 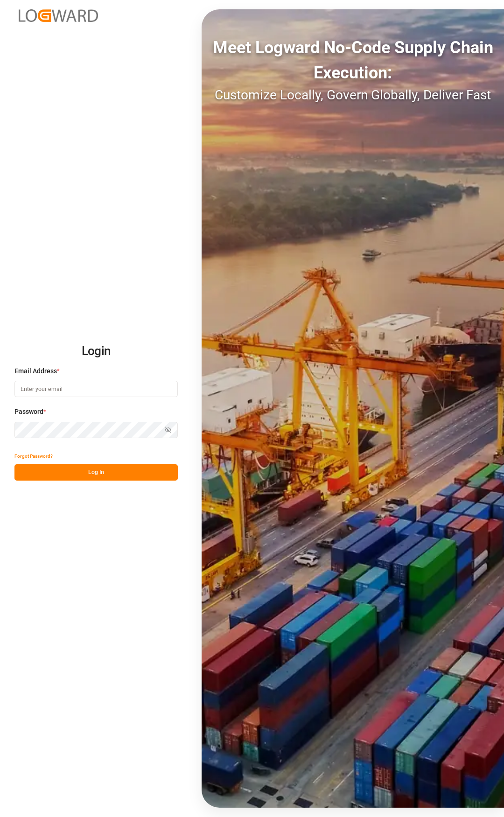 I want to click on h2: Login, so click(x=96, y=352).